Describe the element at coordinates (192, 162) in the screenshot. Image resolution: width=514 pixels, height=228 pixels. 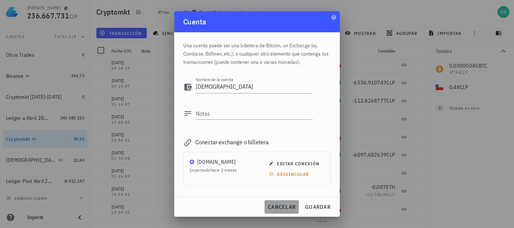
I see `img: BudaPuntoCom` at that location.